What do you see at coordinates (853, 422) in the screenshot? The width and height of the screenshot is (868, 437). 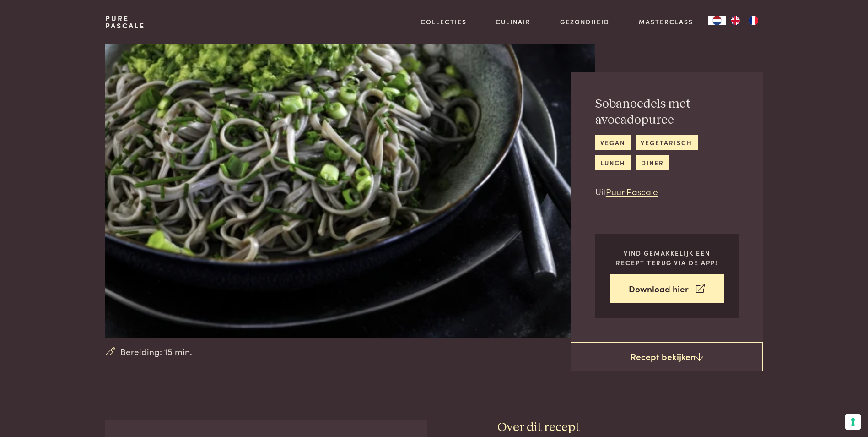 I see `button: Uw voorkeuren voor toestemming voor trackingtechnologieën` at bounding box center [853, 422].